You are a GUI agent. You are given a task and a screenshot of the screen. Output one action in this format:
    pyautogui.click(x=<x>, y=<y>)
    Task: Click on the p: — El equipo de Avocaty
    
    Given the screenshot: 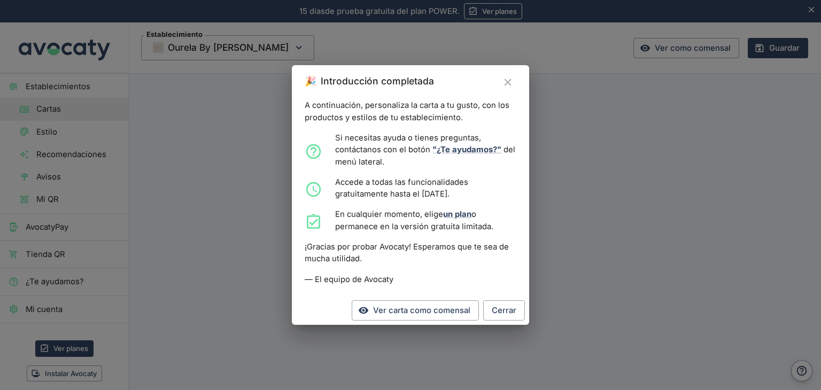 What is the action you would take?
    pyautogui.click(x=411, y=280)
    